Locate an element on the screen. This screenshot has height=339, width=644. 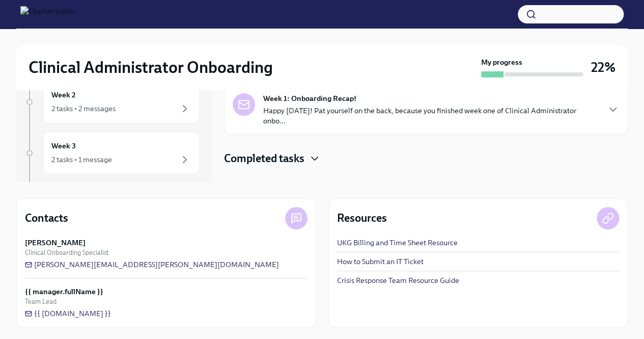
div: 2 tasks • 1 message is located at coordinates (82, 160).